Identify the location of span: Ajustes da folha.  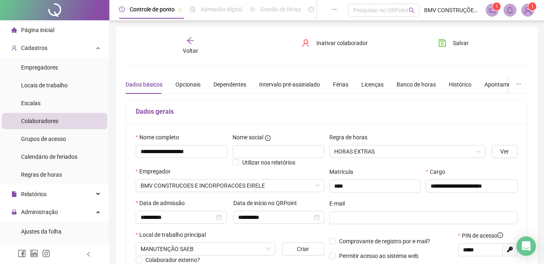
(41, 231).